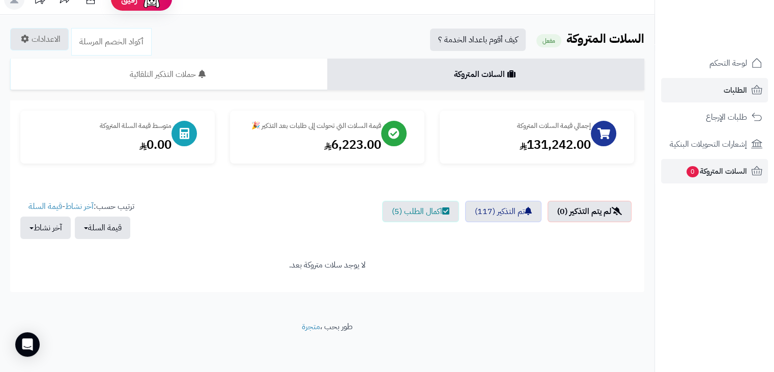  What do you see at coordinates (715, 144) in the screenshot?
I see `a: إشعارات التحويلات البنكية` at bounding box center [715, 144].